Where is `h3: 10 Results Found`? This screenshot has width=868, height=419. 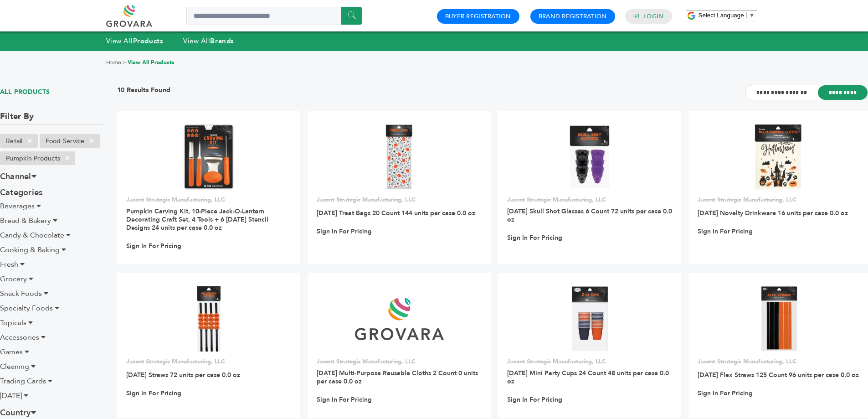
h3: 10 Results Found is located at coordinates (143, 92).